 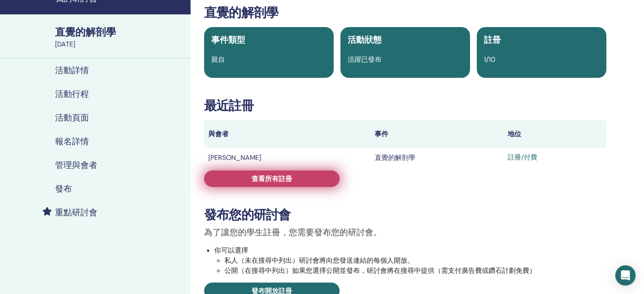 What do you see at coordinates (493, 40) in the screenshot?
I see `font: 註冊` at bounding box center [493, 40].